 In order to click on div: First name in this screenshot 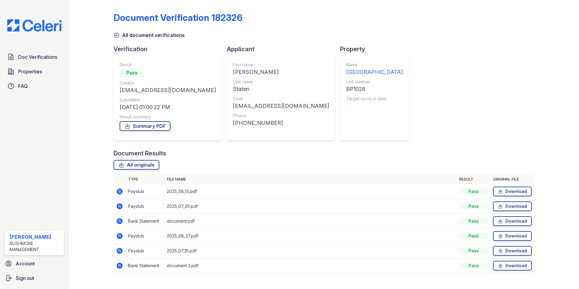, I will do `click(281, 65)`.